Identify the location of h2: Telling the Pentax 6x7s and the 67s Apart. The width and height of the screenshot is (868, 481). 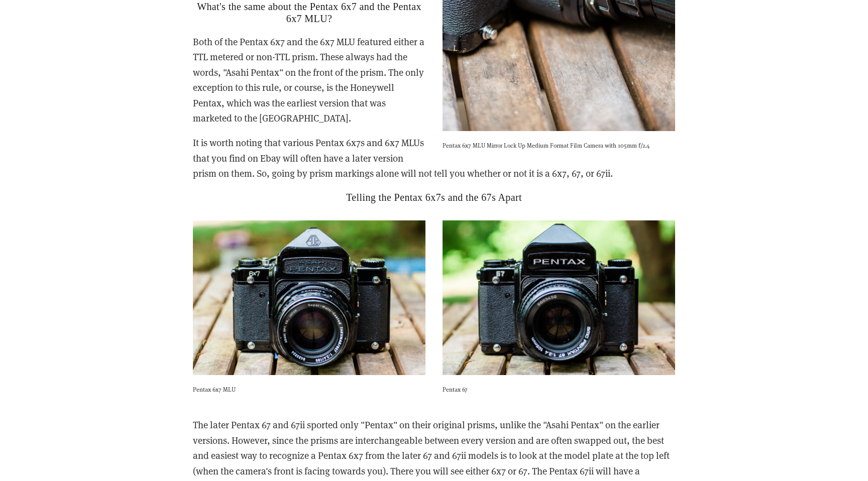
(434, 197).